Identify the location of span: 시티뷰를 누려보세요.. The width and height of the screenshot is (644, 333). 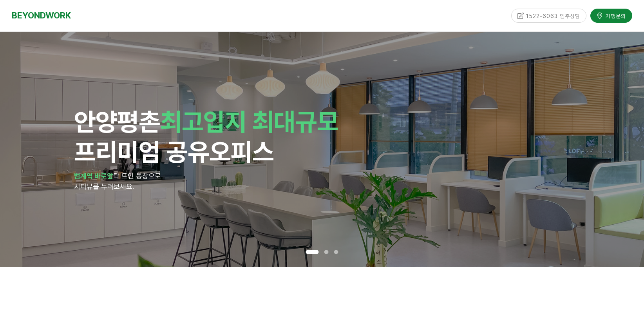
(104, 186).